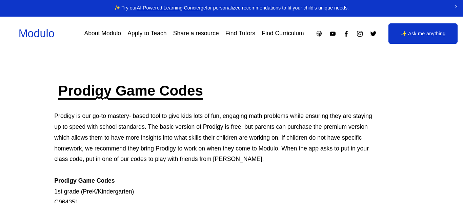  I want to click on a: Apple Podcasts, so click(319, 34).